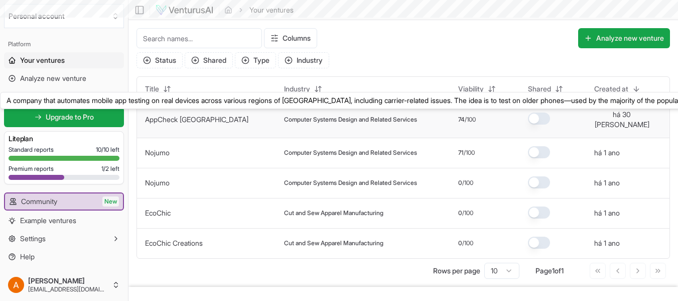 This screenshot has width=678, height=301. Describe the element at coordinates (64, 139) in the screenshot. I see `h3: Lite plan` at that location.